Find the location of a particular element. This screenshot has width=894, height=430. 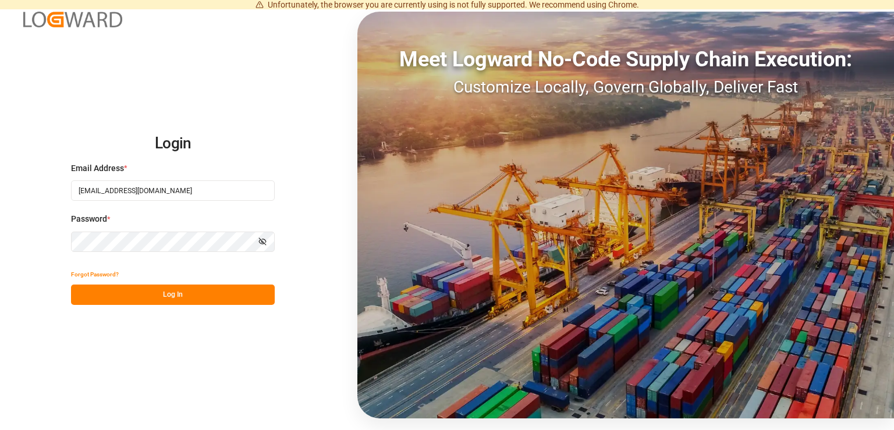

input: Enter your email is located at coordinates (173, 190).